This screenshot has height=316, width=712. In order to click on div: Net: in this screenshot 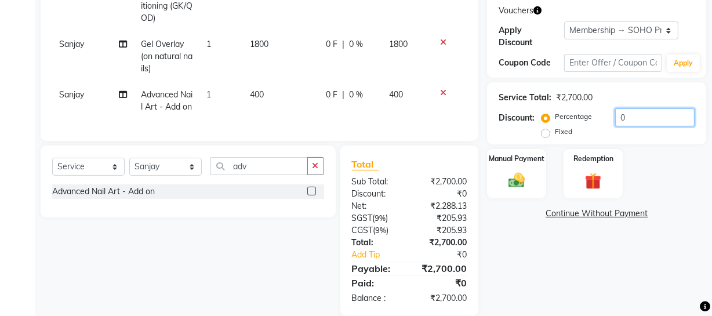, I will do `click(376, 206)`.